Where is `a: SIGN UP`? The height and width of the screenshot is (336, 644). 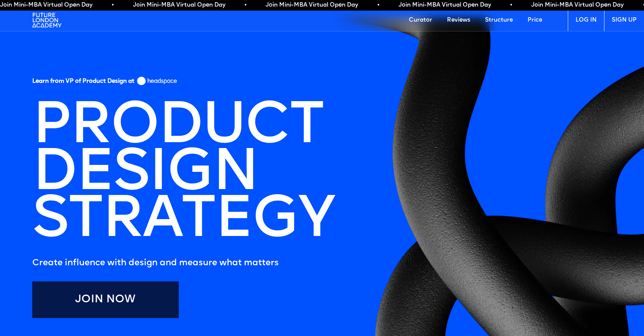
a: SIGN UP is located at coordinates (624, 20).